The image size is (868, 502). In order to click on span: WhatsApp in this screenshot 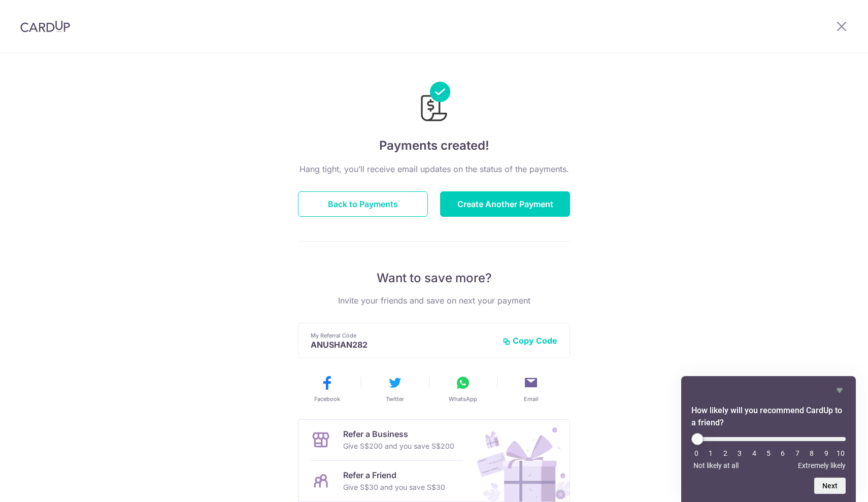, I will do `click(463, 399)`.